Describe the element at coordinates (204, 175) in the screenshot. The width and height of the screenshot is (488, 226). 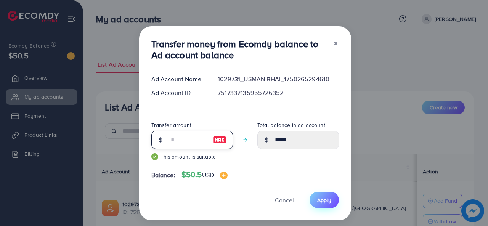
I see `h4: $50.5` at that location.